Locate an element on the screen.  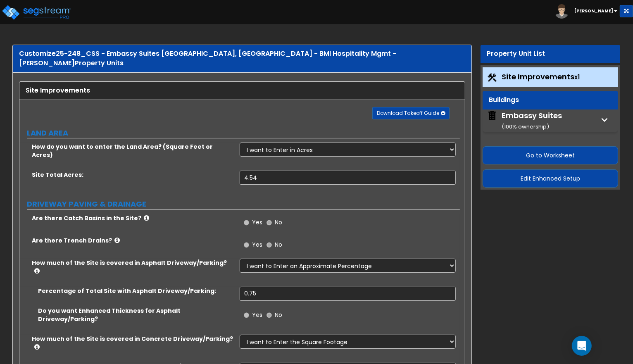
label: Are there Catch Basins in the Site? is located at coordinates (132, 218).